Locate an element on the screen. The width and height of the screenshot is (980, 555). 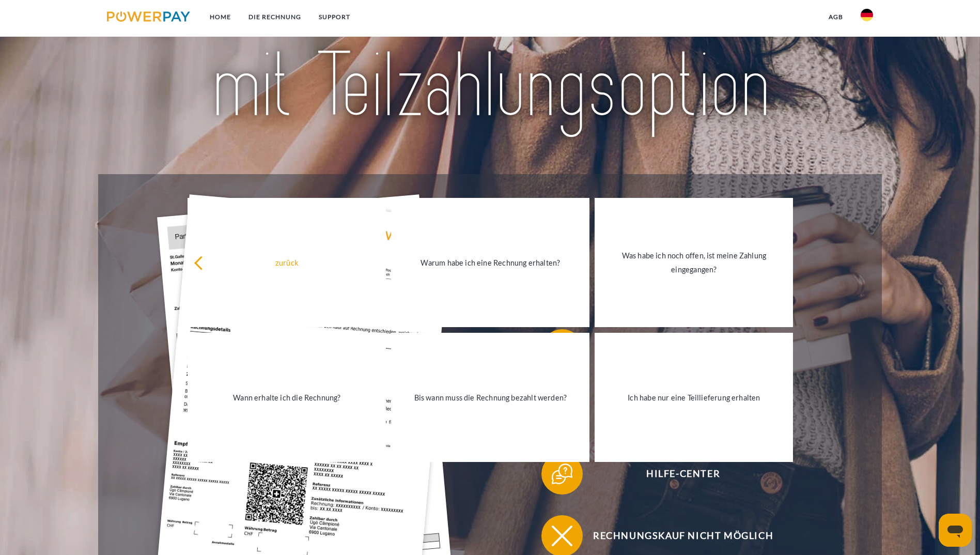
div: Bis wann muss die Rechnung bezahlt werden? is located at coordinates (490, 397).